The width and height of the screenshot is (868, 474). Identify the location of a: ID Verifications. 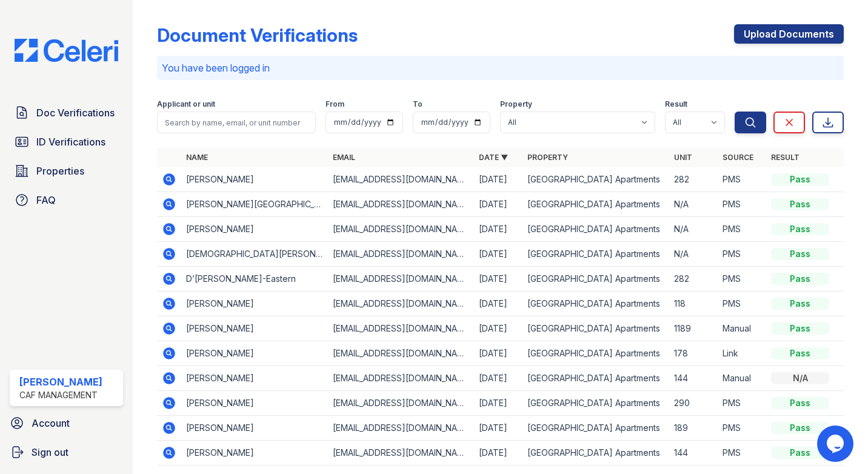
(66, 142).